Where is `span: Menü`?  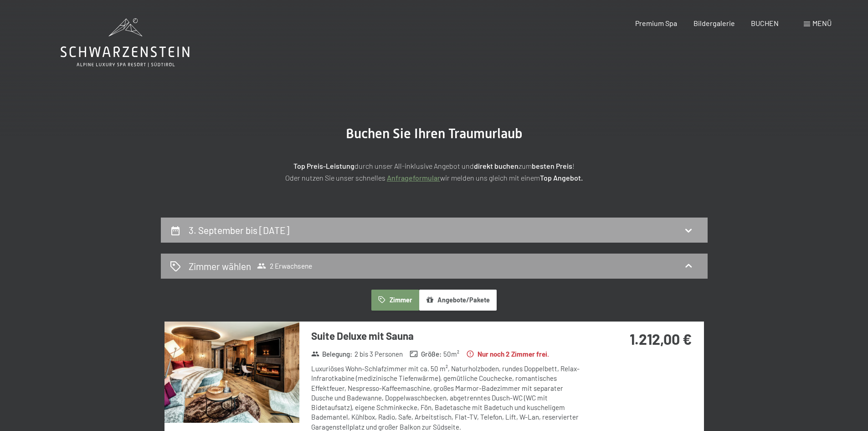 span: Menü is located at coordinates (822, 23).